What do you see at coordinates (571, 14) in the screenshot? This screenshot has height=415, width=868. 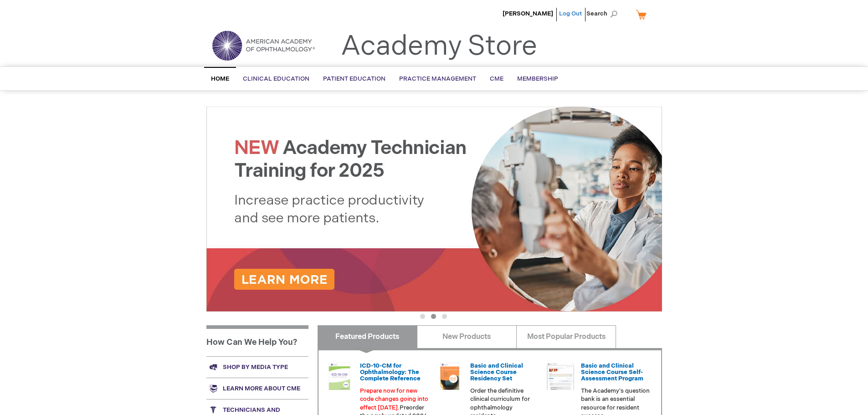 I see `a: Log Out` at bounding box center [571, 14].